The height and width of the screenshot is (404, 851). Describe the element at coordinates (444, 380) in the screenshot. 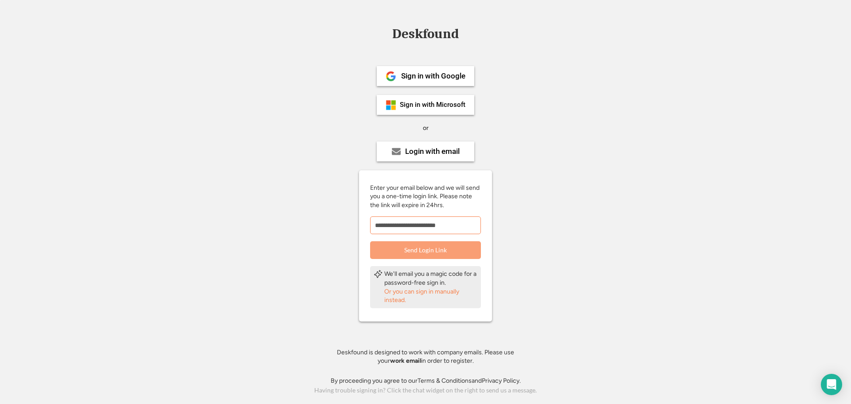

I see `a: Terms & Conditions` at that location.